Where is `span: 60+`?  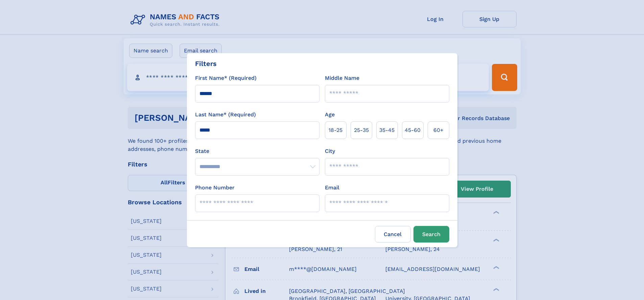
span: 60+ is located at coordinates (438, 130).